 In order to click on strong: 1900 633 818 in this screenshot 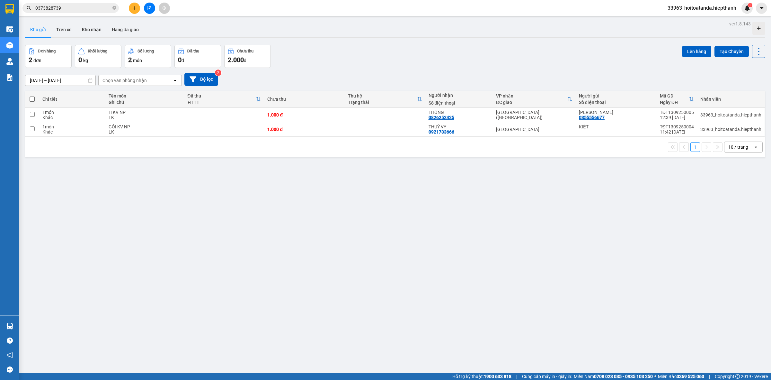, I will do `click(498, 376)`.